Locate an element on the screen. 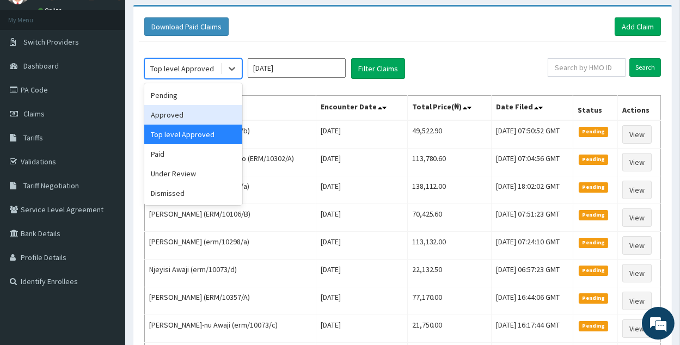 The height and width of the screenshot is (345, 680). span: Dashboard is located at coordinates (41, 66).